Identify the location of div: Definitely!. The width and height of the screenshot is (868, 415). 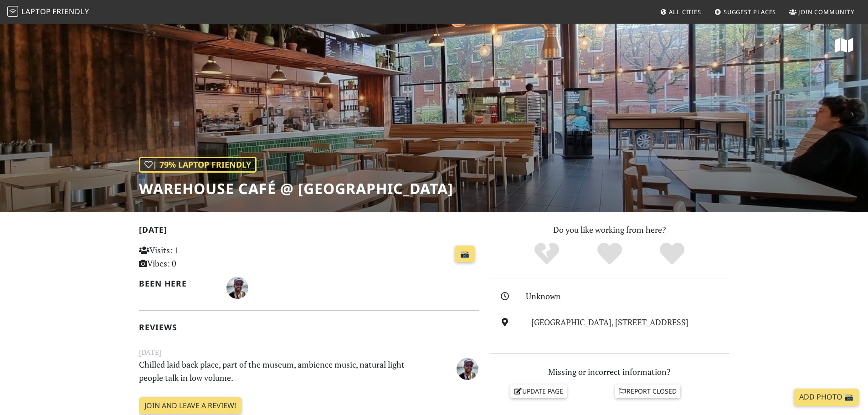
(672, 254).